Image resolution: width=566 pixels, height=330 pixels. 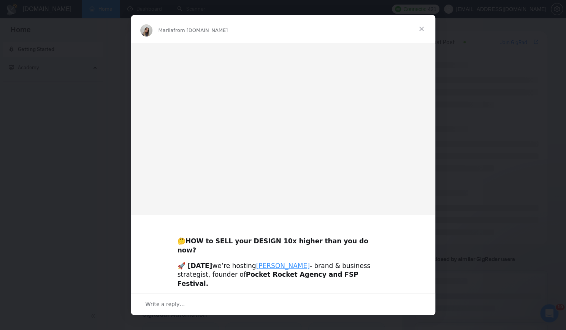 I want to click on div: Open conversation and reply, so click(x=283, y=304).